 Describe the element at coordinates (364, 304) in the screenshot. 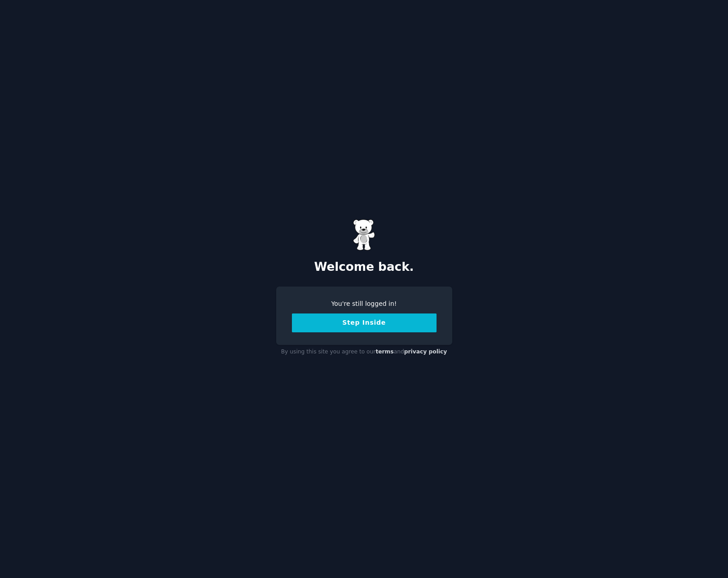

I see `div: You're still logged in!` at that location.